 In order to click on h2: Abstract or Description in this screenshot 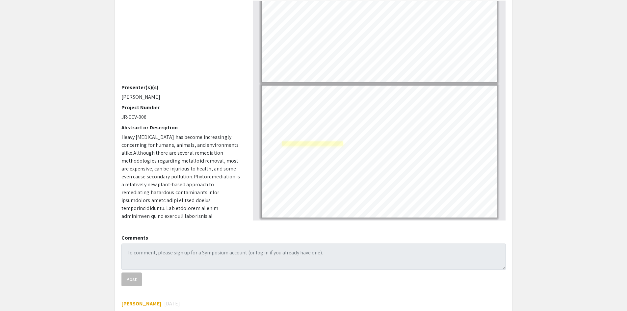, I will do `click(182, 127)`.